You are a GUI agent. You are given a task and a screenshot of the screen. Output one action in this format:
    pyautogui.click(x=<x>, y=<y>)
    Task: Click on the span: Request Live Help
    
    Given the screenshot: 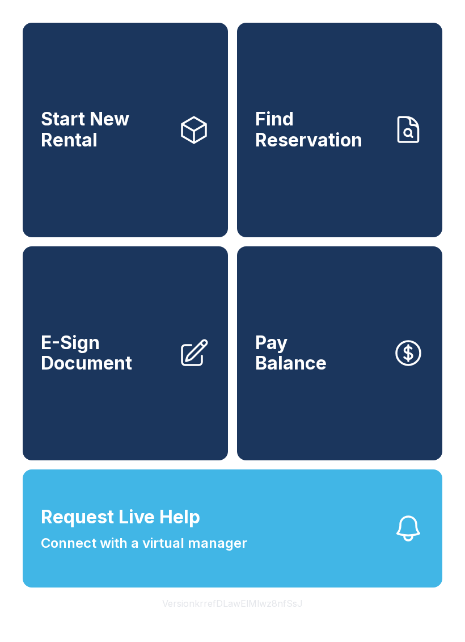 What is the action you would take?
    pyautogui.click(x=120, y=517)
    